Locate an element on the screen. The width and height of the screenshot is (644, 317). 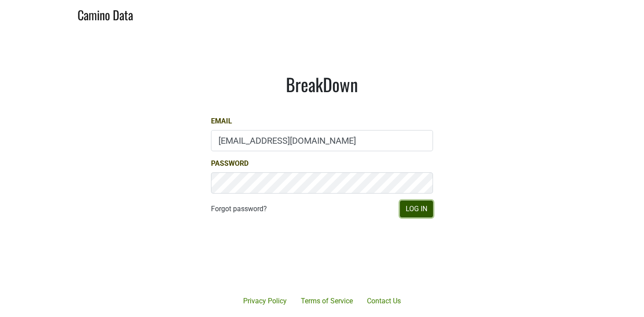
label: Password is located at coordinates (229, 163).